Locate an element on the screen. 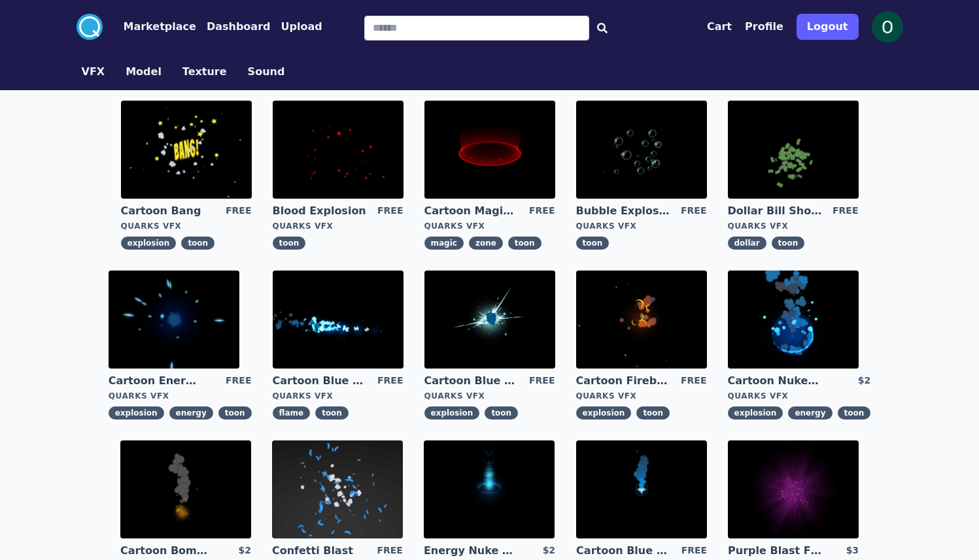 This screenshot has height=560, width=979. span: magic is located at coordinates (444, 244).